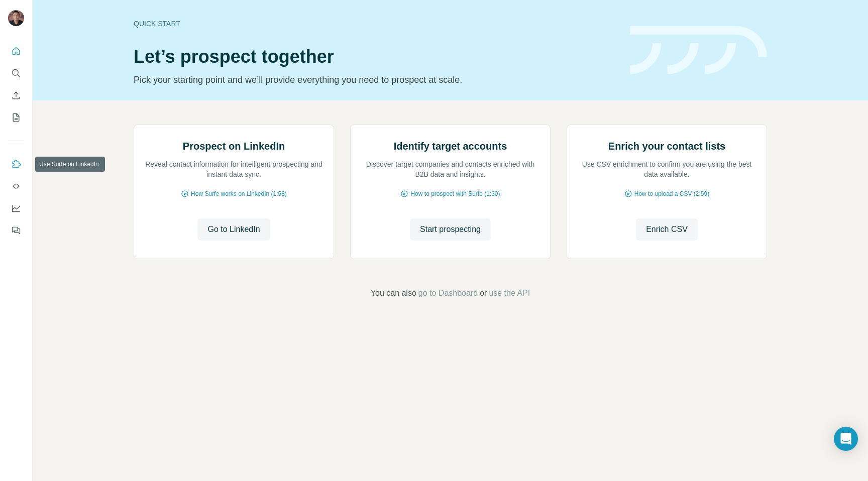  Describe the element at coordinates (233, 146) in the screenshot. I see `h2: Prospect on LinkedIn` at that location.